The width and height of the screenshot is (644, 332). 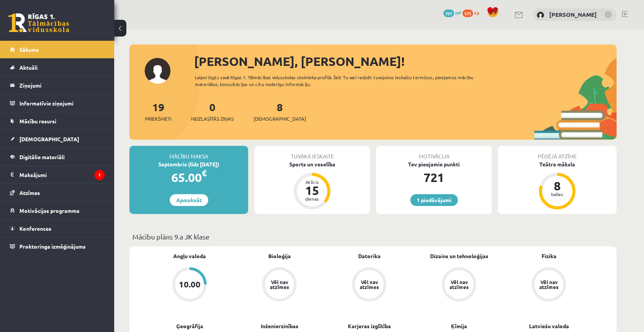 I want to click on a: Apmaksāt, so click(x=189, y=200).